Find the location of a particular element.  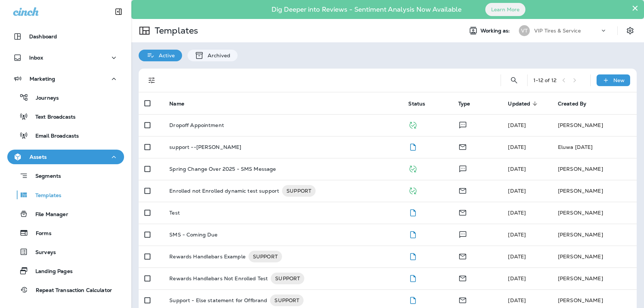

p: Rewards Handlebars Example is located at coordinates (207, 256).